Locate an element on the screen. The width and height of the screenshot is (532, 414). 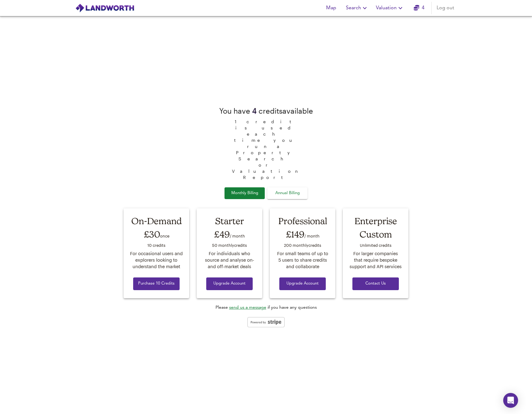
span: Log out is located at coordinates (446, 8).